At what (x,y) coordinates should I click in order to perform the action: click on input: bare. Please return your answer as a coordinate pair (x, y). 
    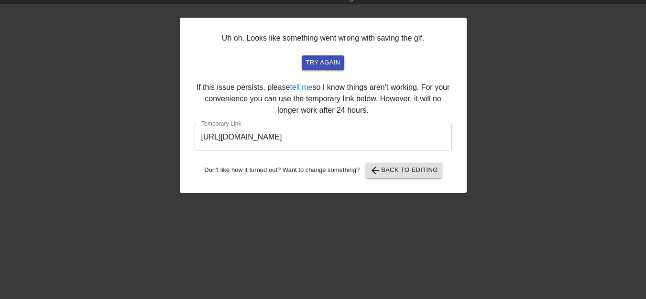
    Looking at the image, I should click on (323, 137).